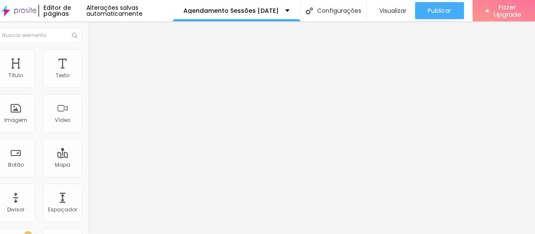 The width and height of the screenshot is (535, 234). What do you see at coordinates (129, 11) in the screenshot?
I see `div: Alterações salvas automaticamente` at bounding box center [129, 11].